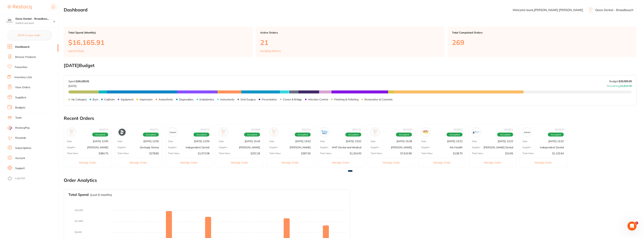 This screenshot has width=644, height=238. I want to click on p: $202.29, so click(255, 153).